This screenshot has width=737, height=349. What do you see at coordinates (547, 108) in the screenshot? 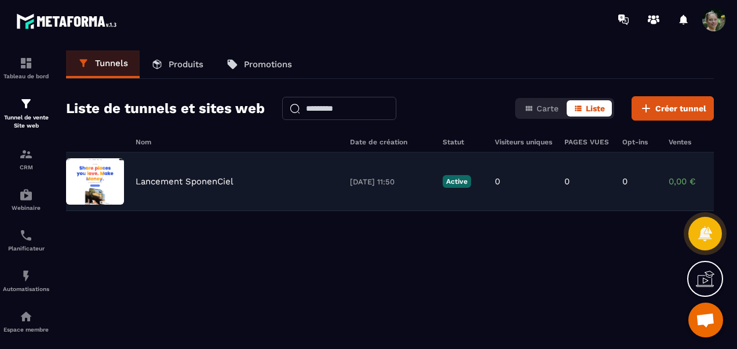
I see `span: Carte` at bounding box center [547, 108].